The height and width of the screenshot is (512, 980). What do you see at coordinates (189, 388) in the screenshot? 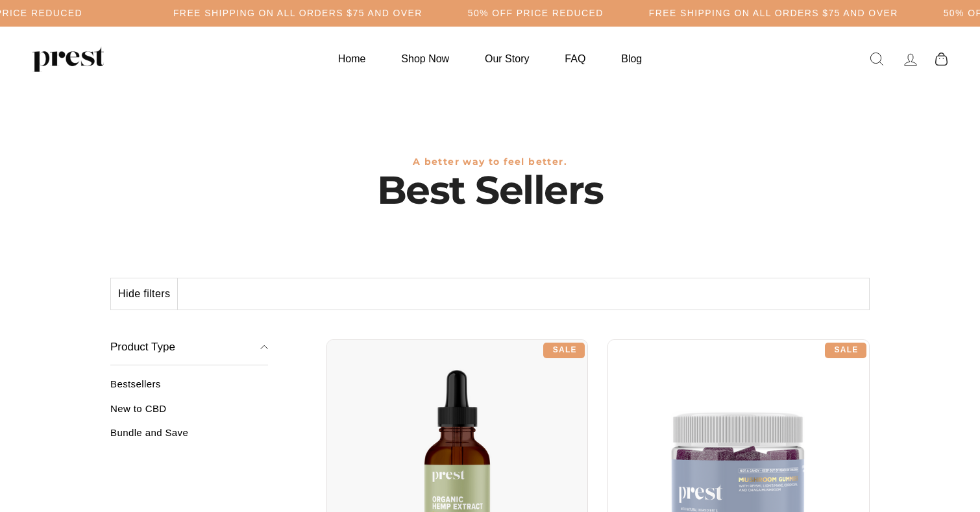
I see `a: Bestsellers` at bounding box center [189, 388].